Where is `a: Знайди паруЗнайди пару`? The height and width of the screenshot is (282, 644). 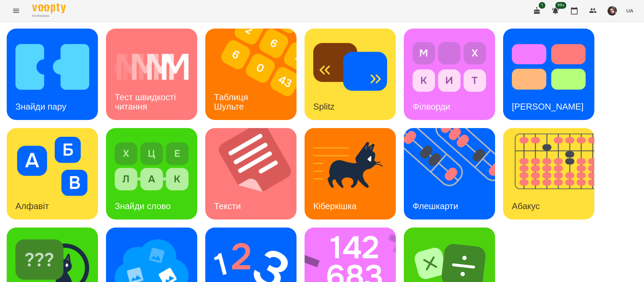
a: Знайди паруЗнайди пару is located at coordinates (52, 74).